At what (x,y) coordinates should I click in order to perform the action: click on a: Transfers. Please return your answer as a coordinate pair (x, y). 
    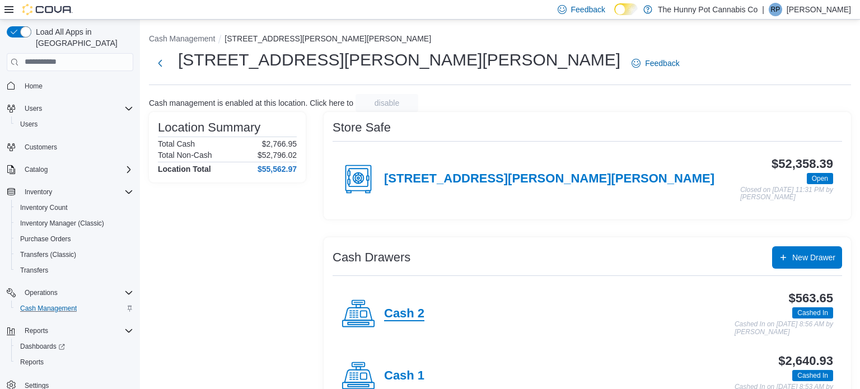
    Looking at the image, I should click on (34, 270).